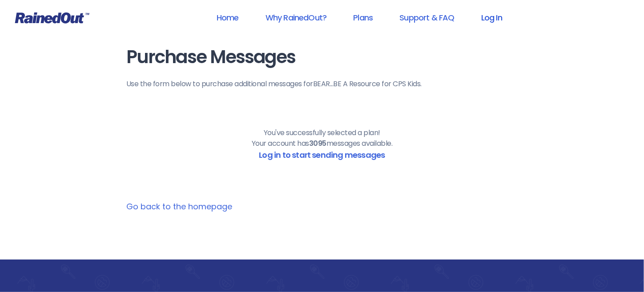 The width and height of the screenshot is (644, 292). What do you see at coordinates (322, 133) in the screenshot?
I see `p: You've successfully selected a plan!` at bounding box center [322, 133].